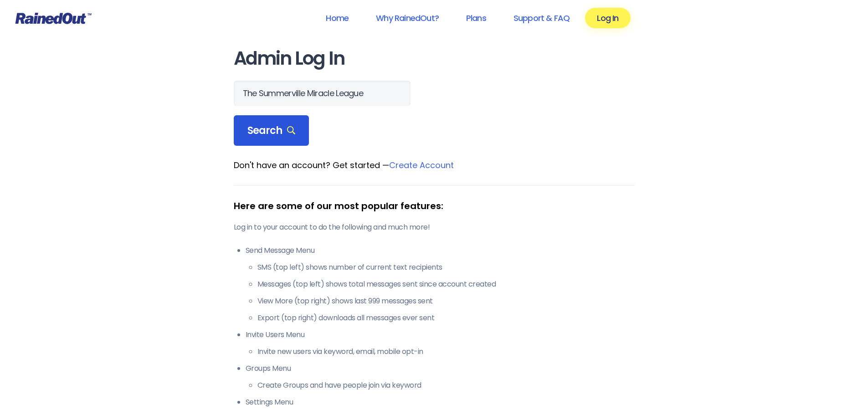 Image resolution: width=868 pixels, height=415 pixels. I want to click on li: Export (top right) downloads all messages ever sent, so click(446, 318).